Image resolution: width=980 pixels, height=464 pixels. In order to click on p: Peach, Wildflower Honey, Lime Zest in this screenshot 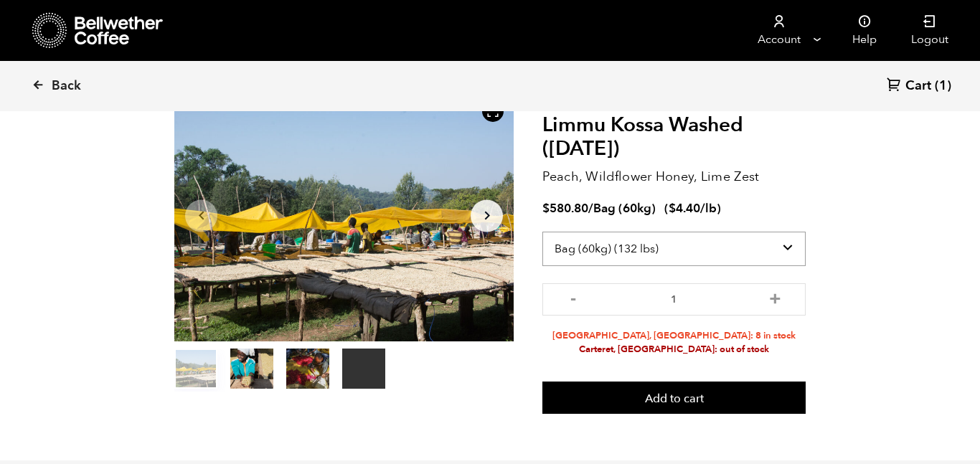, I will do `click(674, 177)`.